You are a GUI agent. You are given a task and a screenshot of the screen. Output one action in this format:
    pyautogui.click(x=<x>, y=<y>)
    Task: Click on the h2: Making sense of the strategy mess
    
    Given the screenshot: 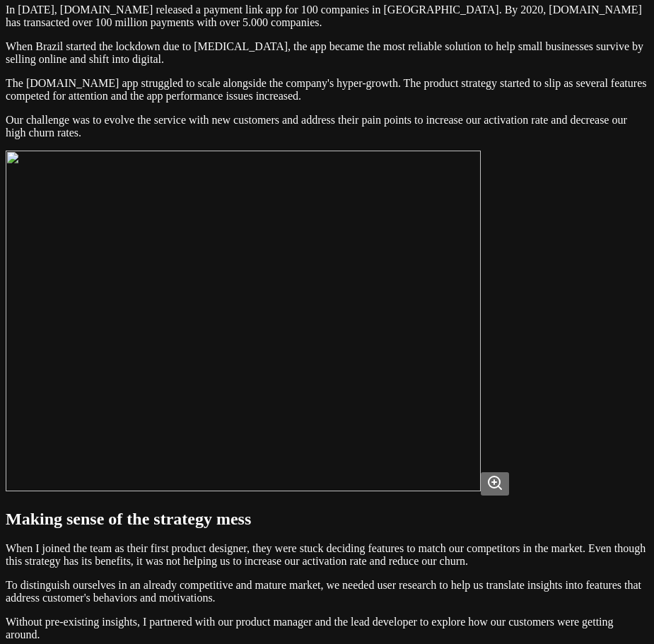 What is the action you would take?
    pyautogui.click(x=327, y=518)
    